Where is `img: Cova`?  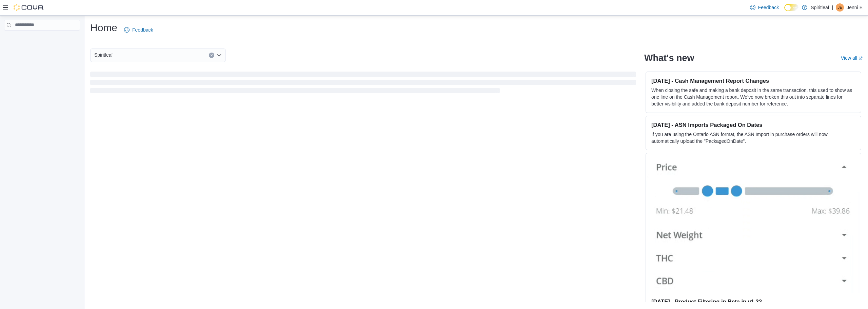
img: Cova is located at coordinates (29, 8).